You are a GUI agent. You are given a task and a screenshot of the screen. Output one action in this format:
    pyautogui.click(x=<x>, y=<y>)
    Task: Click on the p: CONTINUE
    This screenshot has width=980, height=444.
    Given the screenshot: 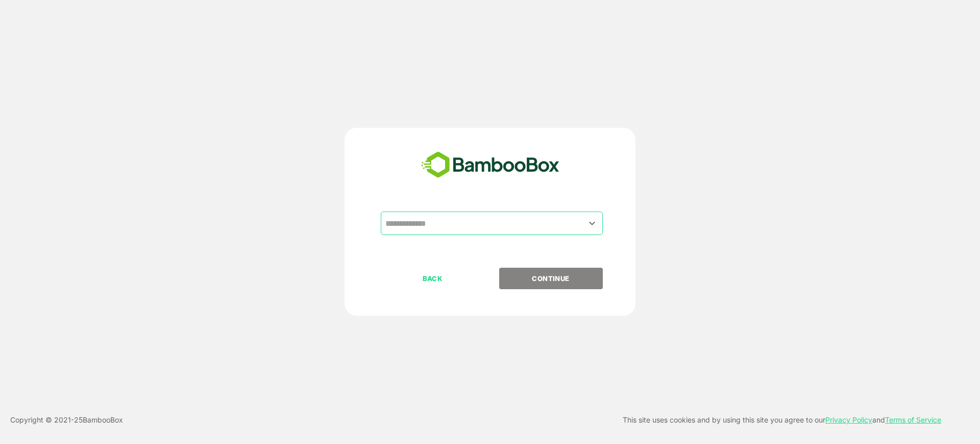 What is the action you would take?
    pyautogui.click(x=551, y=278)
    